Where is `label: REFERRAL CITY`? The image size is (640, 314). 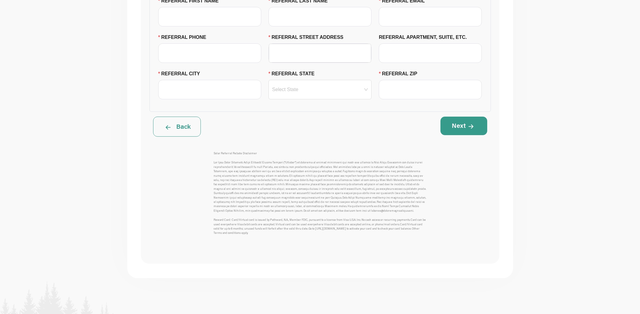 label: REFERRAL CITY is located at coordinates (181, 74).